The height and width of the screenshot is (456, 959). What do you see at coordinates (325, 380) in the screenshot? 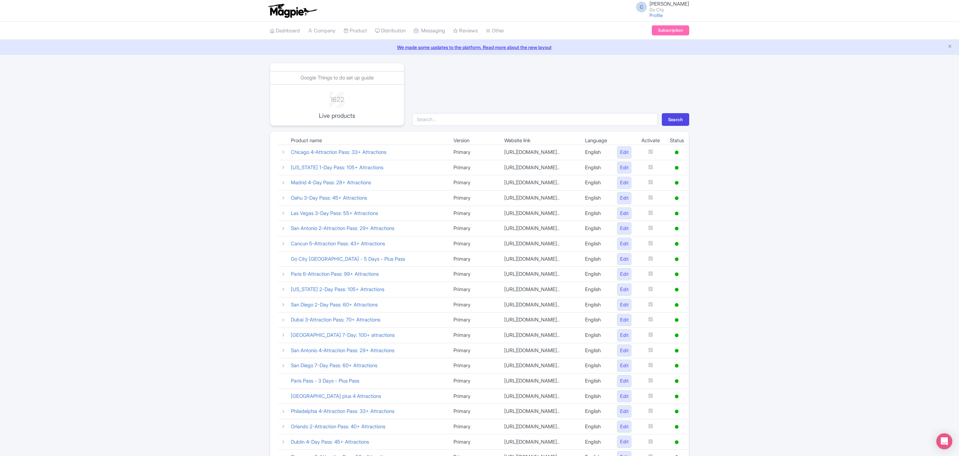
I see `a: Paris Pass - 3 Days - Plus Pass` at bounding box center [325, 380].